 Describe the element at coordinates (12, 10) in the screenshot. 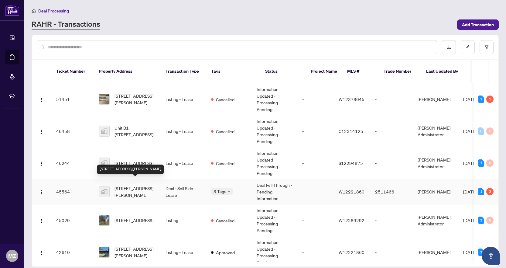

I see `img: logo` at that location.